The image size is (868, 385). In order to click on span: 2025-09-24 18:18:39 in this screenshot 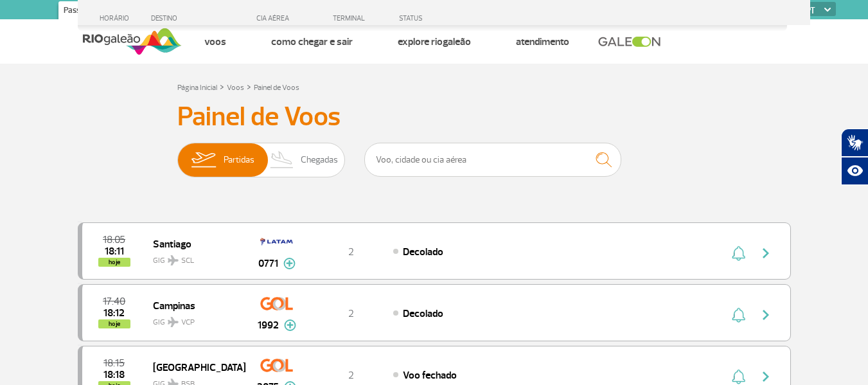, I will do `click(114, 375)`.